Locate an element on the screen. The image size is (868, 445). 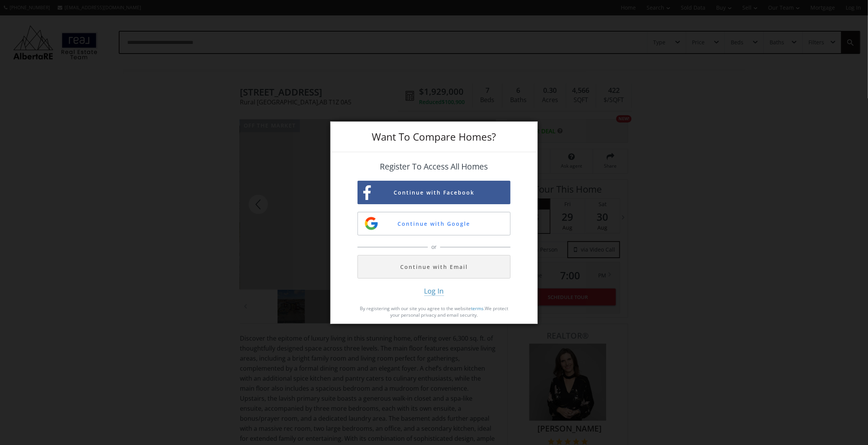
h4: Register To Access All Homes is located at coordinates (434, 166).